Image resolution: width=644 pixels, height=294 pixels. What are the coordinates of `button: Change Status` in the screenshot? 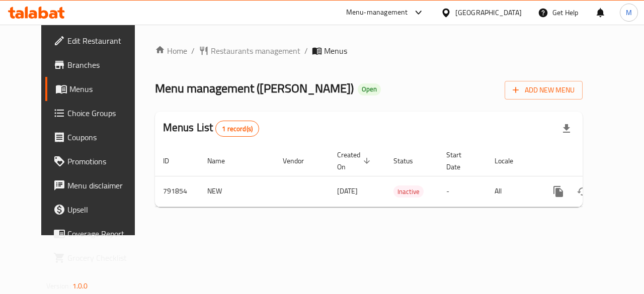 It's located at (583, 191).